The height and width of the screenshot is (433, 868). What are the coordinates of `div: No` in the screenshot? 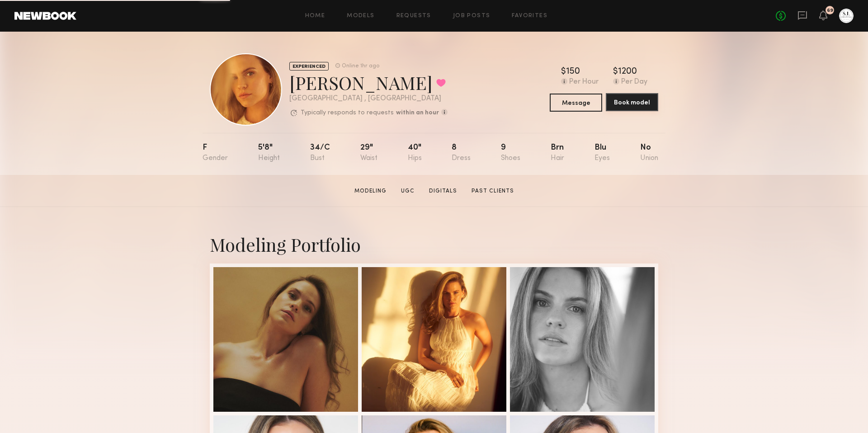 It's located at (649, 153).